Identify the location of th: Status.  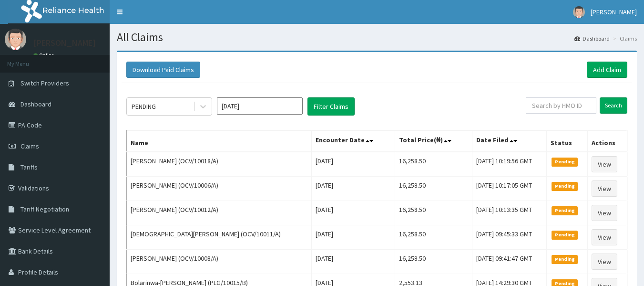
(568, 141).